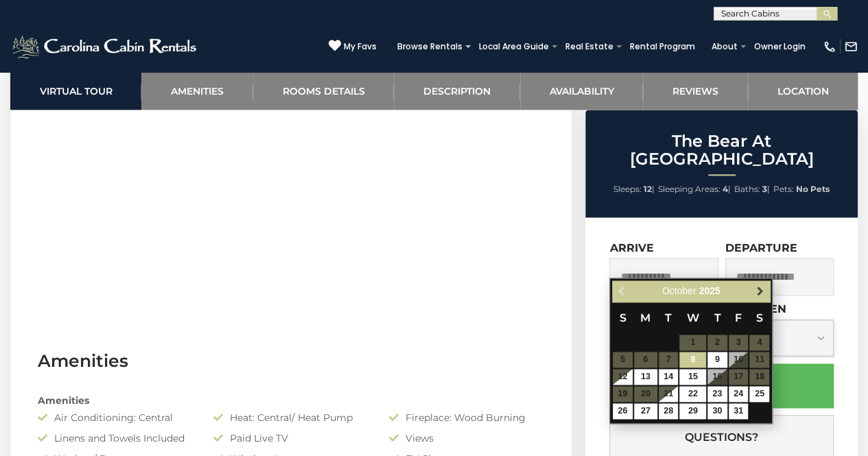 This screenshot has height=456, width=868. What do you see at coordinates (696, 91) in the screenshot?
I see `a: Reviews` at bounding box center [696, 91].